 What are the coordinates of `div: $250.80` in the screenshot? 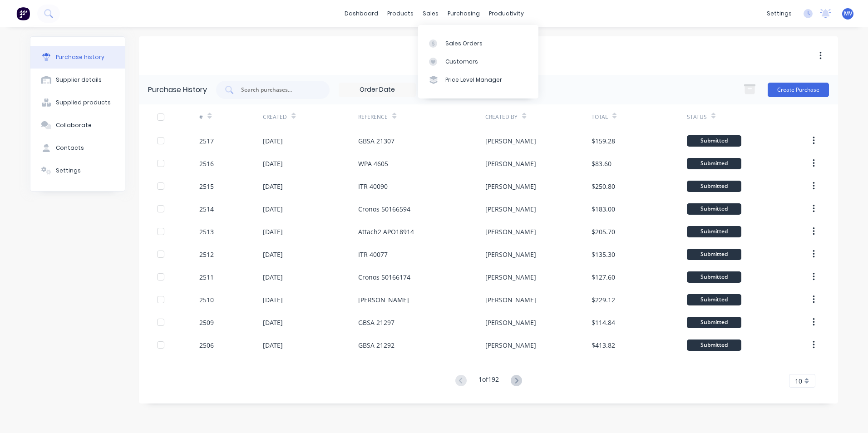 It's located at (603, 186).